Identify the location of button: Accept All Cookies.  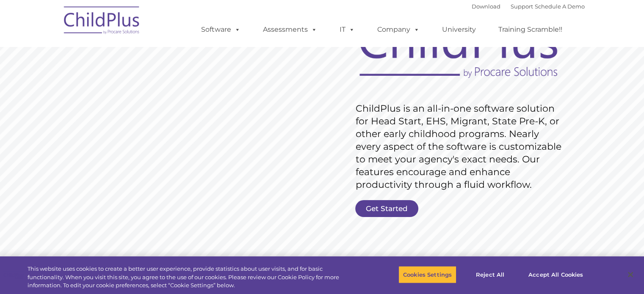
(555, 274).